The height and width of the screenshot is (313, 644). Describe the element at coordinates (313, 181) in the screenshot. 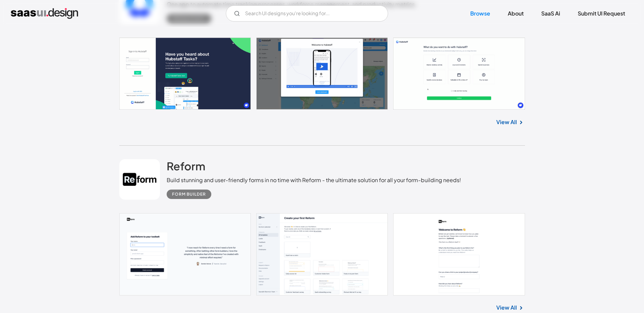

I see `div: Build stunning and user-friendly forms in no time with Reform - the ultimate solution for all you...` at that location.